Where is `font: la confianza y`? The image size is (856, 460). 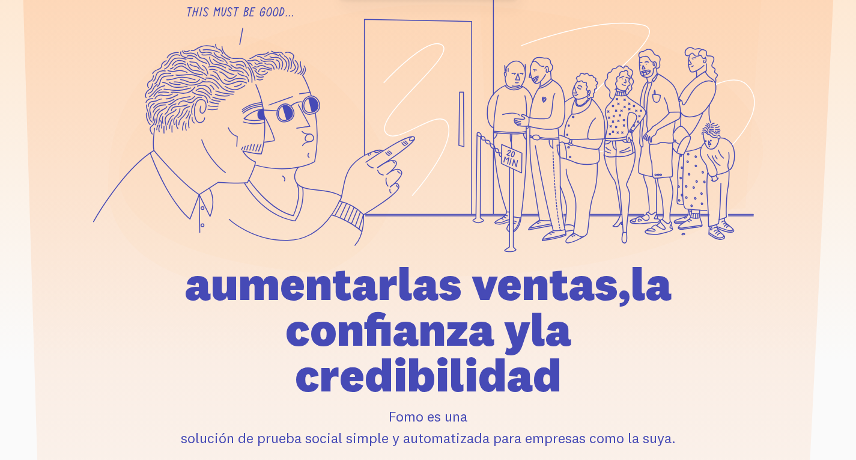
font: la confianza y is located at coordinates (478, 306).